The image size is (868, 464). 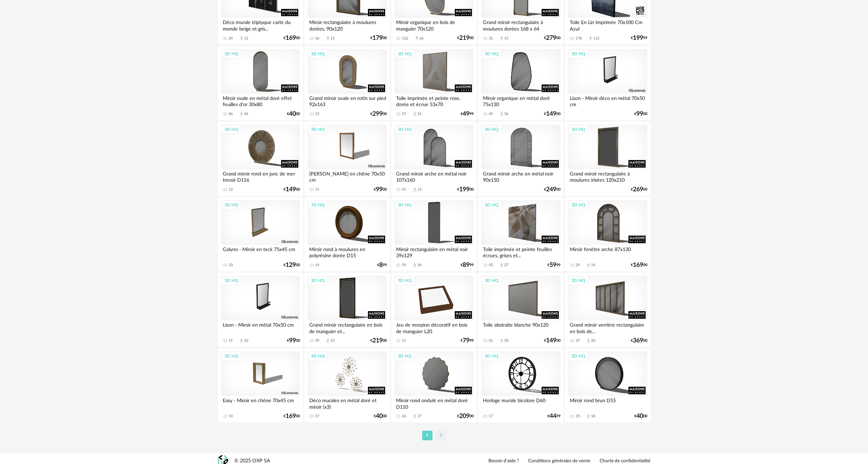 What do you see at coordinates (639, 38) in the screenshot?
I see `span: 199` at bounding box center [639, 38].